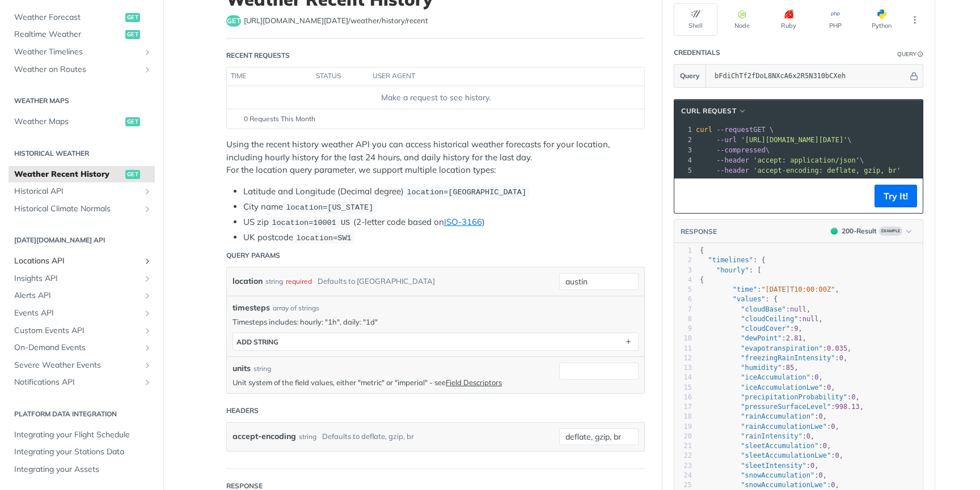  I want to click on div: Recent Requests, so click(258, 56).